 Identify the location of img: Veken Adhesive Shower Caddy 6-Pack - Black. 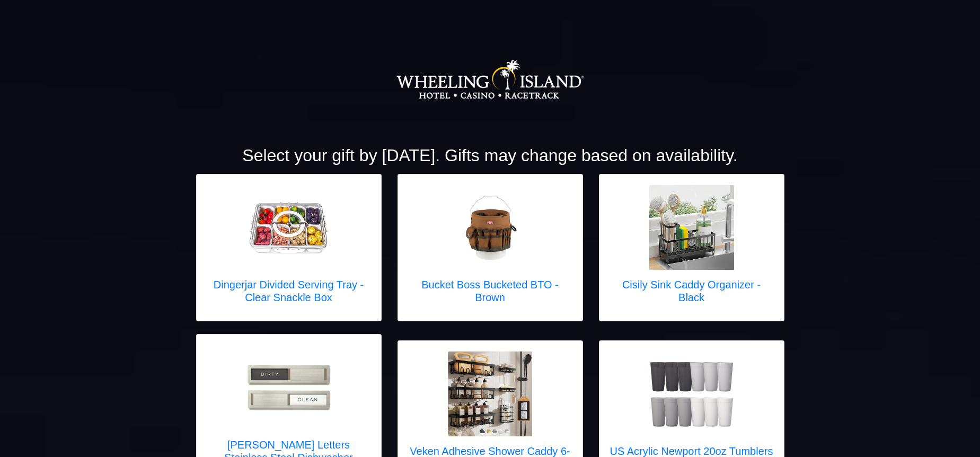
(490, 394).